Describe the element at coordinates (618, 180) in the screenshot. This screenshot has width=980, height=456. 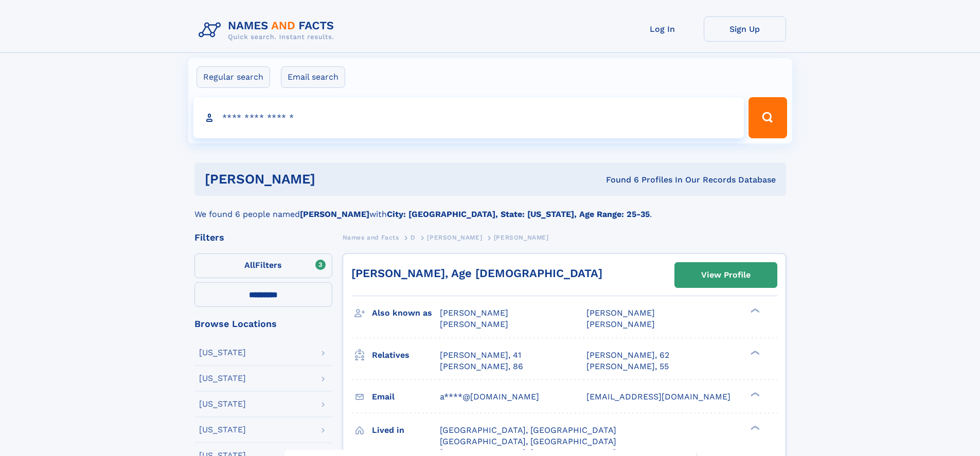
I see `div: Found 6 Profiles In Our Records Database` at that location.